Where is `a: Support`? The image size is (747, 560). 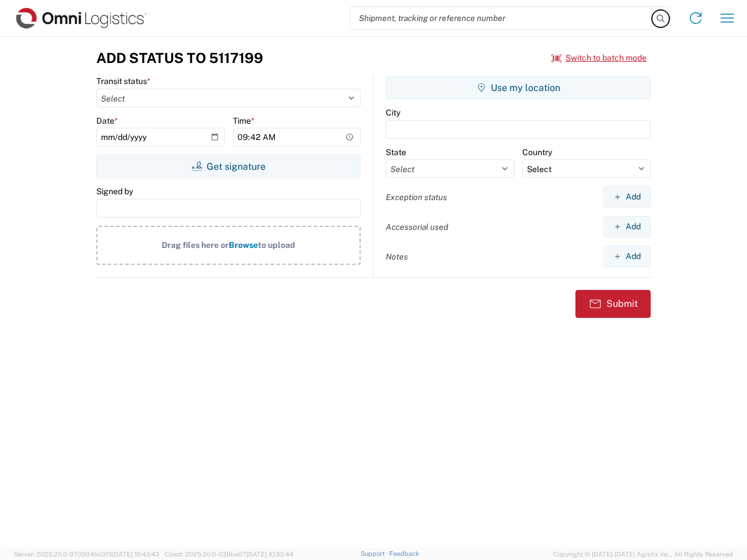
a: Support is located at coordinates (376, 554).